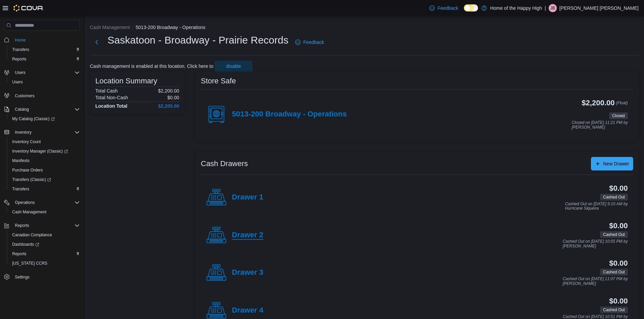 The width and height of the screenshot is (644, 319). Describe the element at coordinates (20, 189) in the screenshot. I see `a: Transfers` at that location.